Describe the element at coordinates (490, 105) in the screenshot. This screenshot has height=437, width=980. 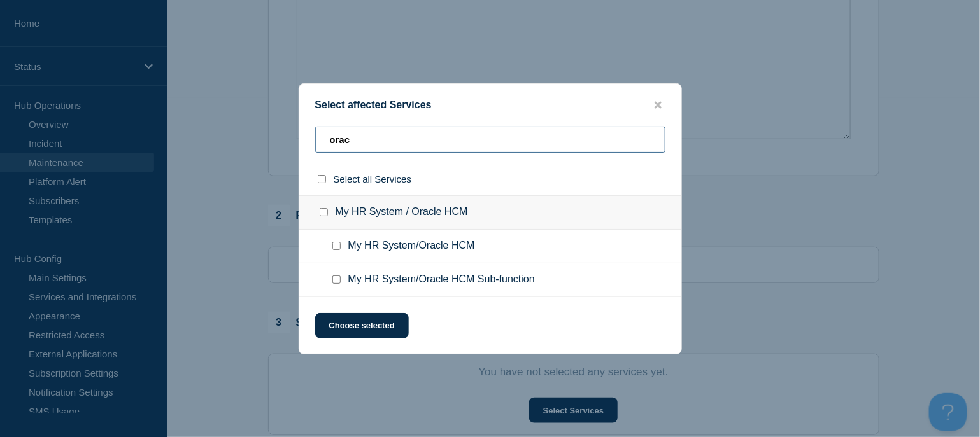
I see `div: Select affected Services` at that location.